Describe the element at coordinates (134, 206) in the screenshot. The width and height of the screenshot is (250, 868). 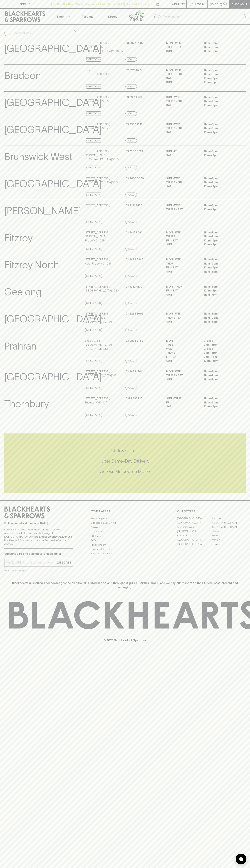
I see `p: 03 9191 4850` at that location.